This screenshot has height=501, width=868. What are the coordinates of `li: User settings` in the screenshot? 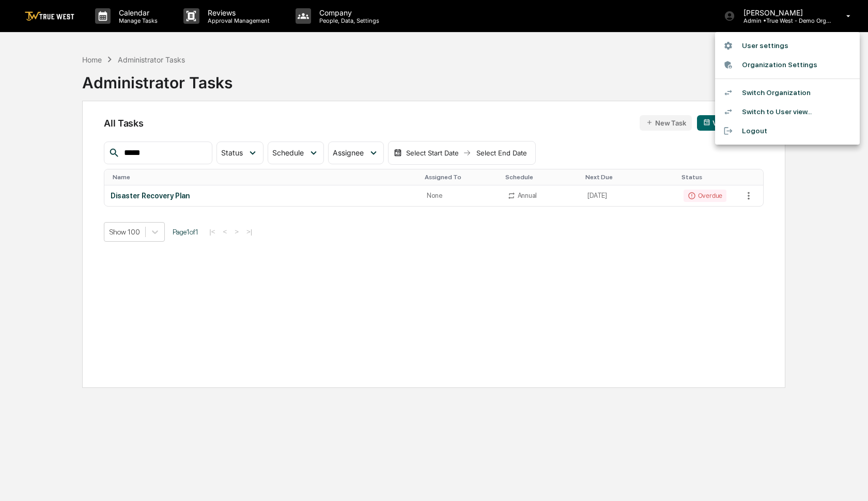 It's located at (788, 45).